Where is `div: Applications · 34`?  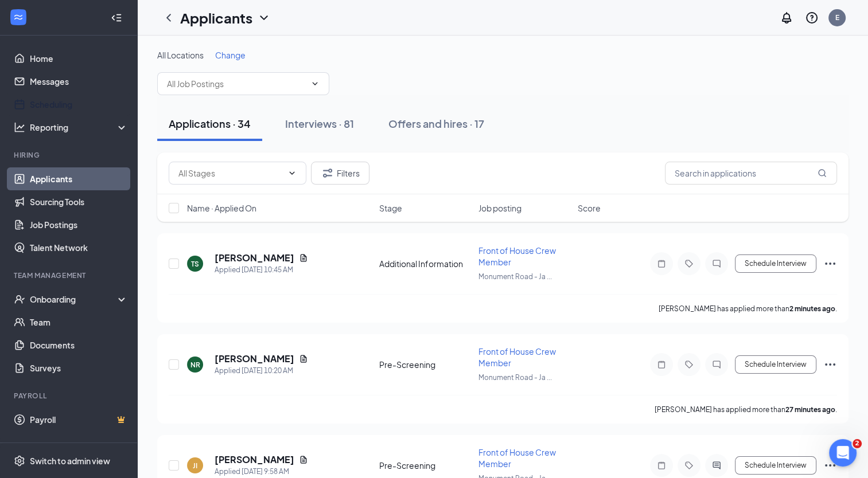
div: Applications · 34 is located at coordinates (209, 123).